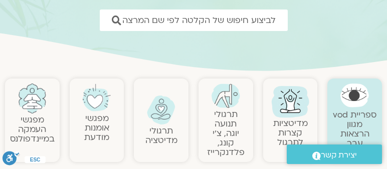 Image resolution: width=387 pixels, height=169 pixels. I want to click on a: תרגולימדיטציה, so click(161, 136).